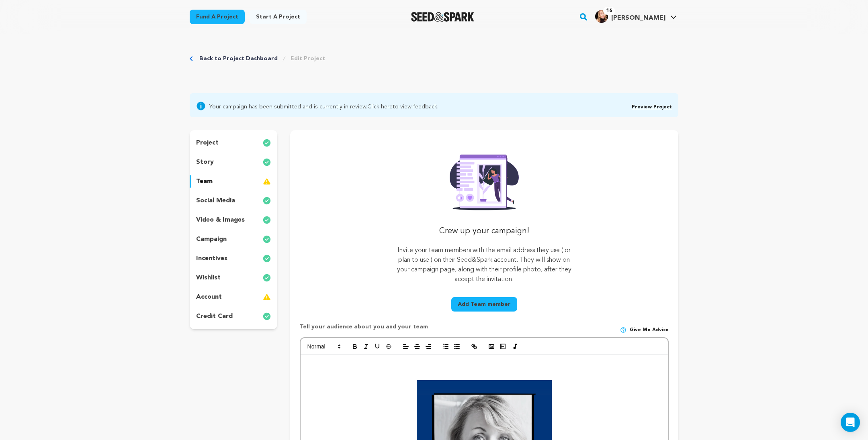 The width and height of the screenshot is (868, 440). I want to click on p: story, so click(205, 162).